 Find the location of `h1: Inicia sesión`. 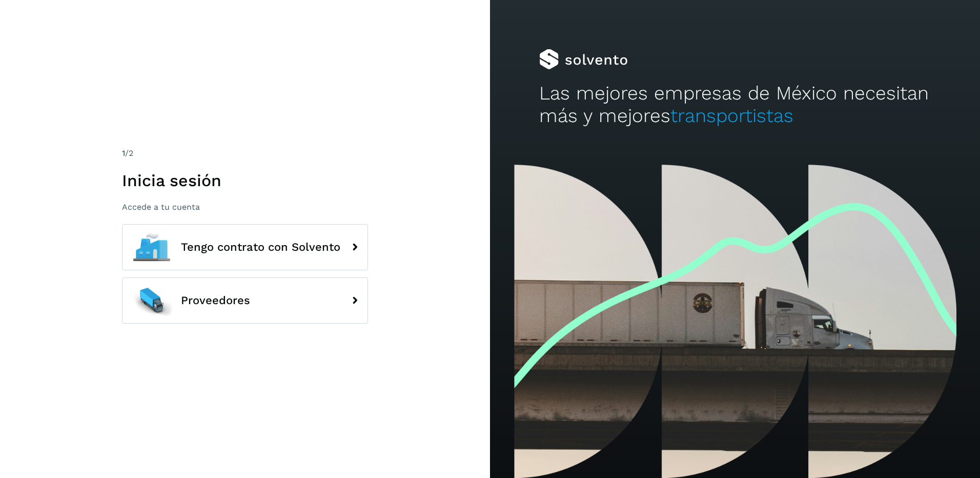

h1: Inicia sesión is located at coordinates (245, 181).